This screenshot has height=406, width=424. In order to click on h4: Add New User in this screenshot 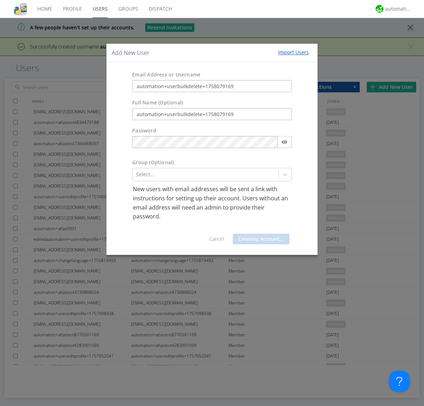, I will do `click(130, 53)`.